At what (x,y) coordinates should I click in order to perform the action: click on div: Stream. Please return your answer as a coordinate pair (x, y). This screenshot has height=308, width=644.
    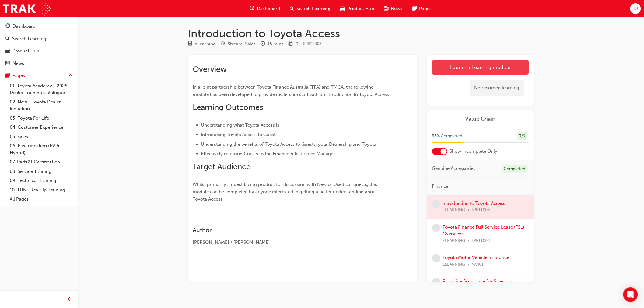
    Looking at the image, I should click on (239, 44).